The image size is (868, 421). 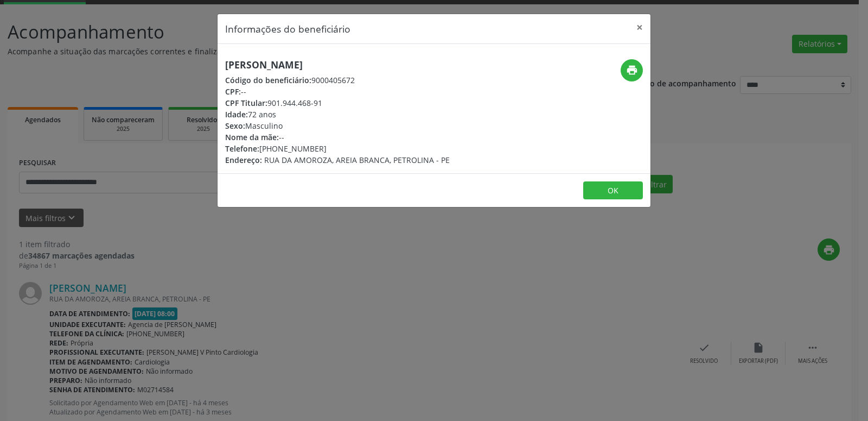 What do you see at coordinates (337, 125) in the screenshot?
I see `div: Masculino` at bounding box center [337, 125].